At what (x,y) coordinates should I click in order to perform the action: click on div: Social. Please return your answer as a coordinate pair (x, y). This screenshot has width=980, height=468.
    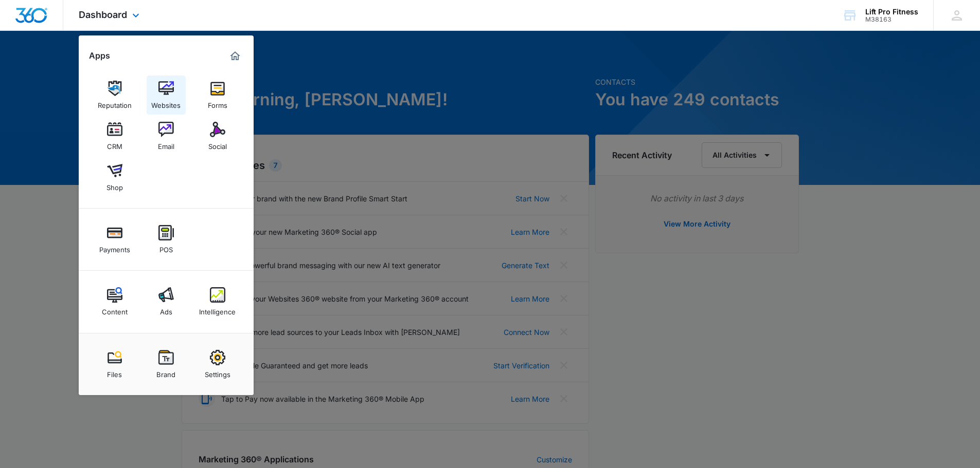
    Looking at the image, I should click on (217, 144).